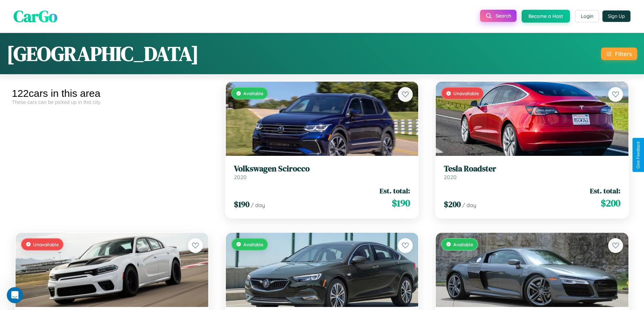 The height and width of the screenshot is (310, 644). What do you see at coordinates (112, 102) in the screenshot?
I see `div: These cars can be picked up in this city.` at bounding box center [112, 102].